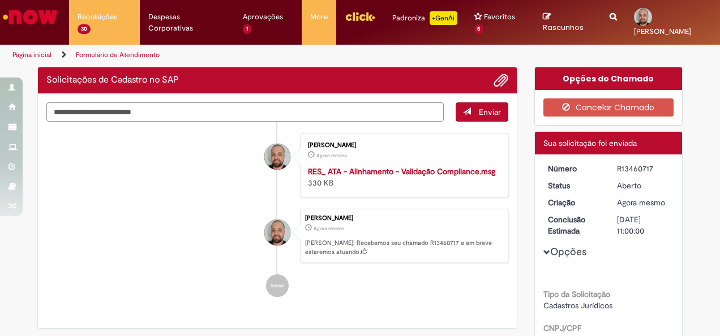 Image resolution: width=720 pixels, height=336 pixels. I want to click on span: Aprovações, so click(263, 17).